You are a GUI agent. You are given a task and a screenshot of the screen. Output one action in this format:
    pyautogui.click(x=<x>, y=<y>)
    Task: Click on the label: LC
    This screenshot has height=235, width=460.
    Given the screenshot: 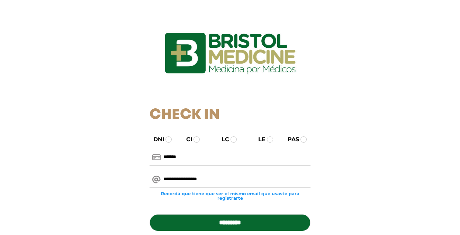 What is the action you would take?
    pyautogui.click(x=222, y=140)
    